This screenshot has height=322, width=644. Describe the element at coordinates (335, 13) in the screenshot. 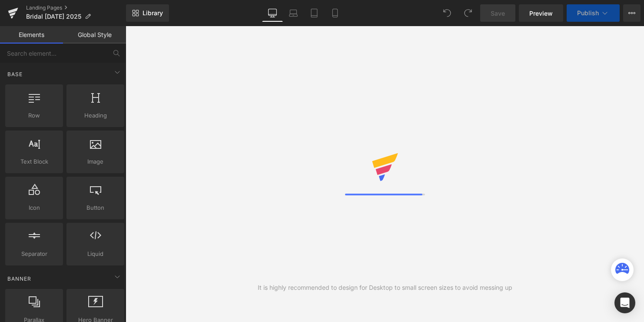

I see `a: Mobile` at that location.